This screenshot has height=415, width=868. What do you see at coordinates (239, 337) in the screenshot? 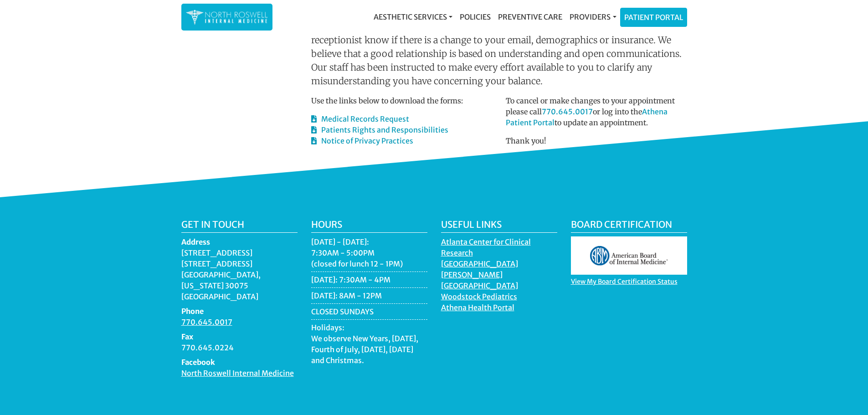
I see `dt: Fax` at bounding box center [239, 337].